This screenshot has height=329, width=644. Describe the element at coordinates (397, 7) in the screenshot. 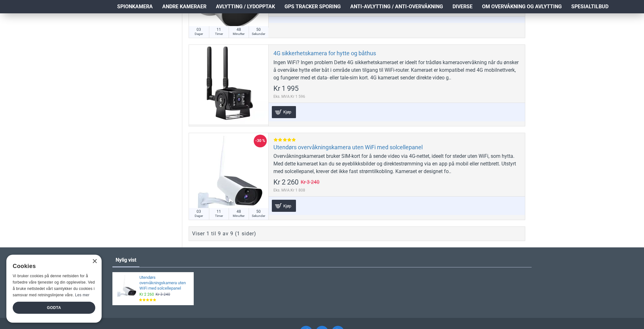

I see `span: Anti-avlytting / Anti-overvåkning` at that location.